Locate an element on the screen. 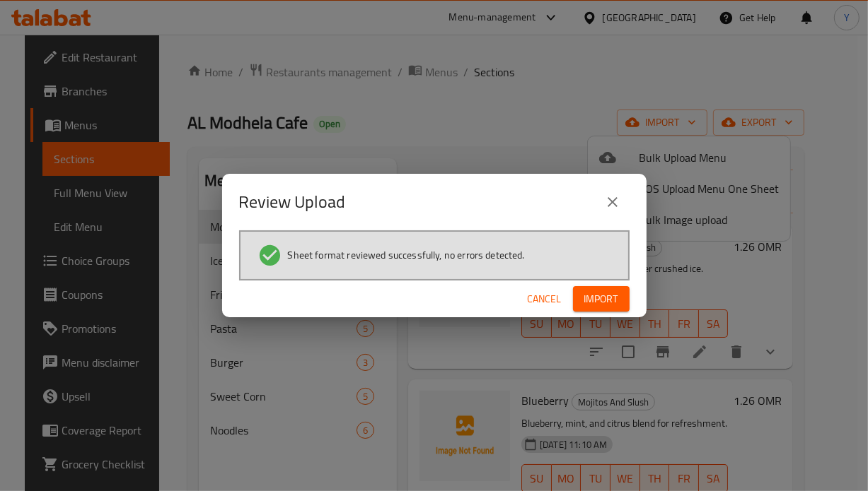 The height and width of the screenshot is (491, 868). span: Import is located at coordinates (601, 299).